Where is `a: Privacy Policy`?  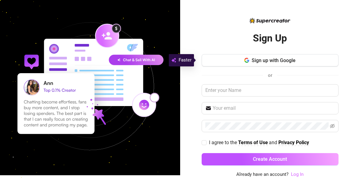 a: Privacy Policy is located at coordinates (294, 142).